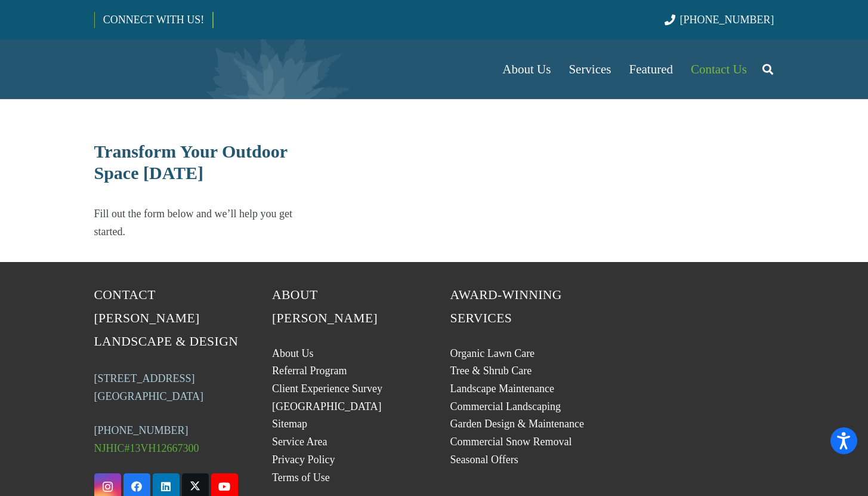 The width and height of the screenshot is (868, 496). Describe the element at coordinates (205, 222) in the screenshot. I see `p: Fill out the form below and we’ll help you get started.` at that location.